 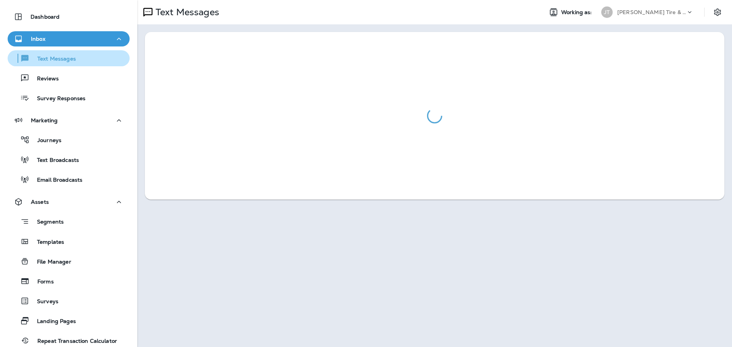 I want to click on p: Email Broadcasts, so click(x=56, y=180).